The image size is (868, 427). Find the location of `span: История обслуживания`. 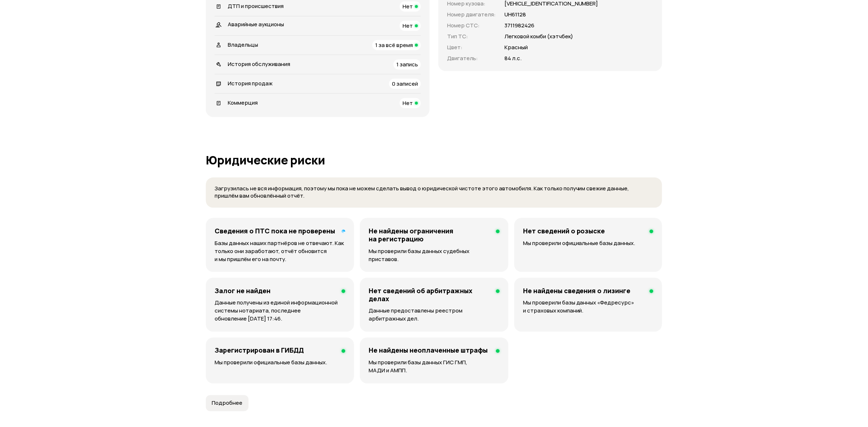

span: История обслуживания is located at coordinates (259, 63).